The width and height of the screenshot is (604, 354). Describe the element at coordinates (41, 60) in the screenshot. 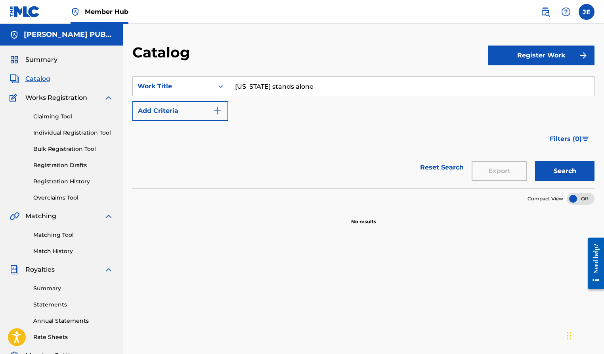

I see `span: Summary` at that location.